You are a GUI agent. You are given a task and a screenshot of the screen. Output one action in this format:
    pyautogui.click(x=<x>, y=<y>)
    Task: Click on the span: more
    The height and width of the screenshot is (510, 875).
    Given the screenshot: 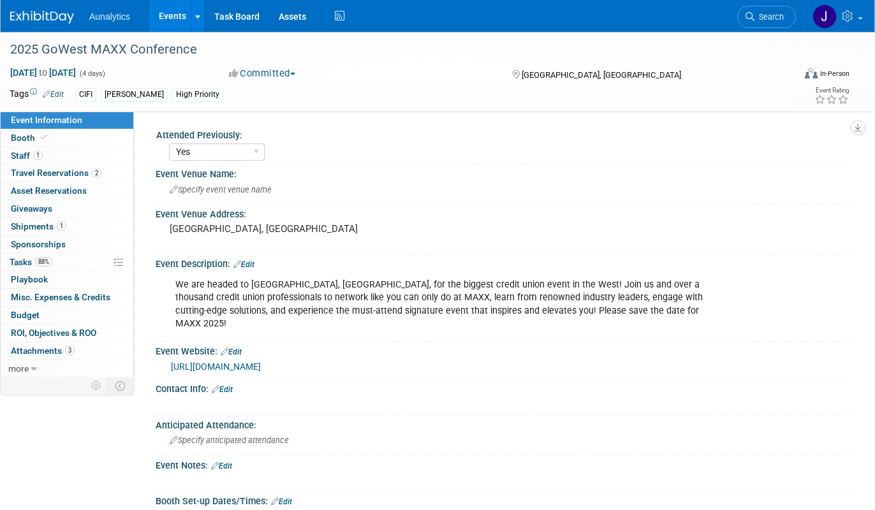 What is the action you would take?
    pyautogui.click(x=18, y=369)
    